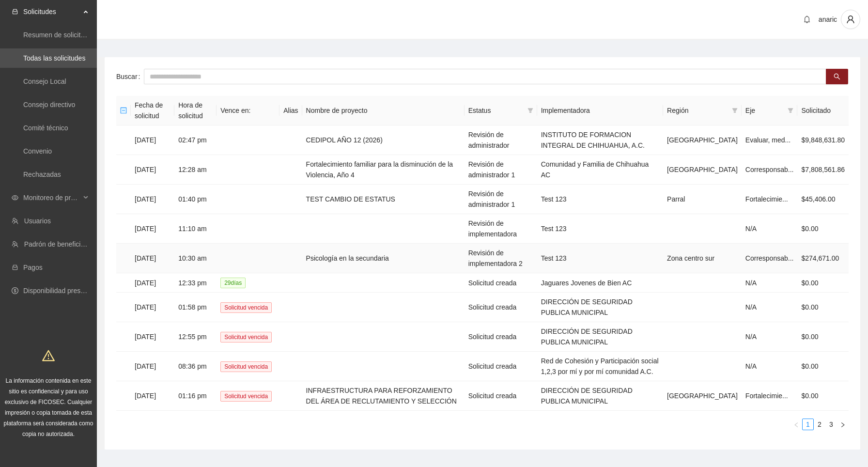 The image size is (868, 467). Describe the element at coordinates (42, 174) in the screenshot. I see `a: Rechazadas` at that location.